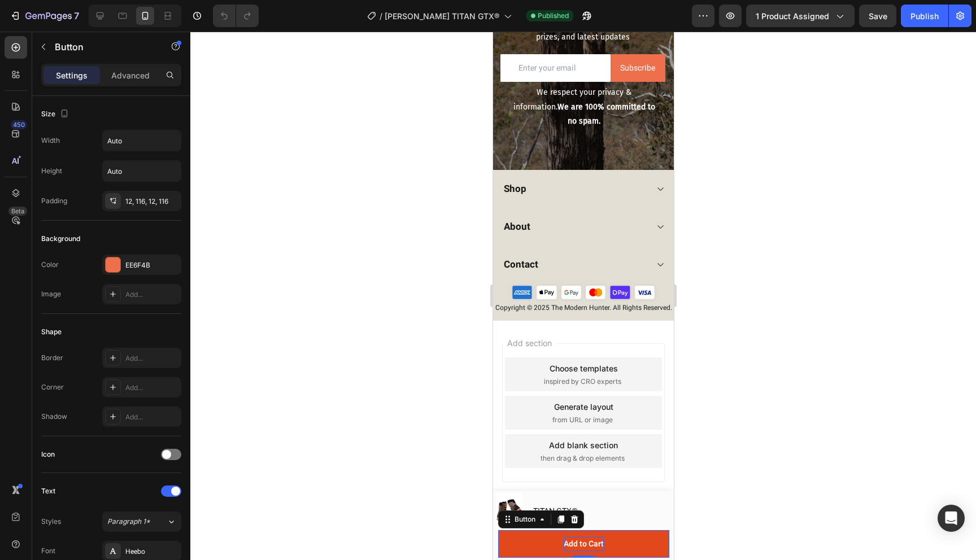 The height and width of the screenshot is (560, 976). I want to click on button: Publish, so click(924, 16).